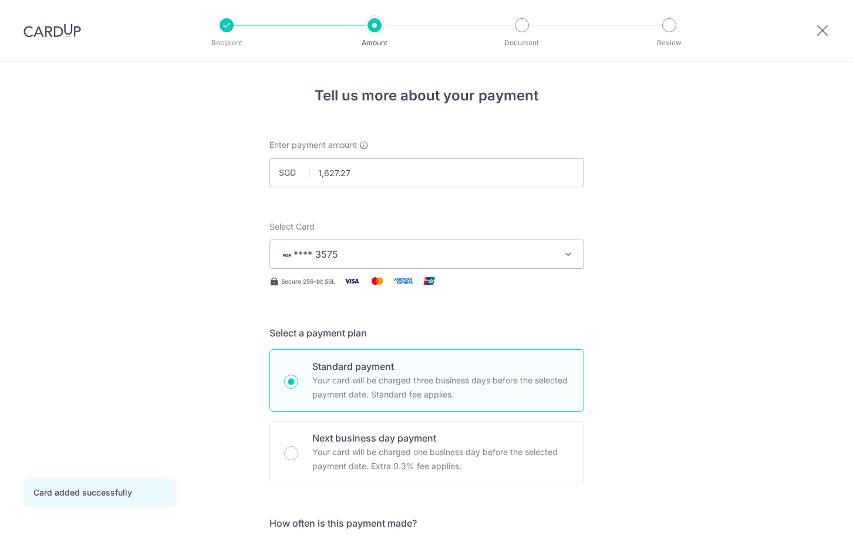  What do you see at coordinates (308, 281) in the screenshot?
I see `span: Secure 256-bit SSL` at bounding box center [308, 281].